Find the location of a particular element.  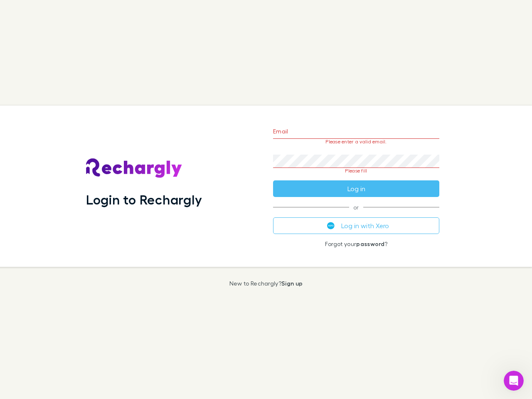

h1: Login to Rechargly is located at coordinates (144, 200).